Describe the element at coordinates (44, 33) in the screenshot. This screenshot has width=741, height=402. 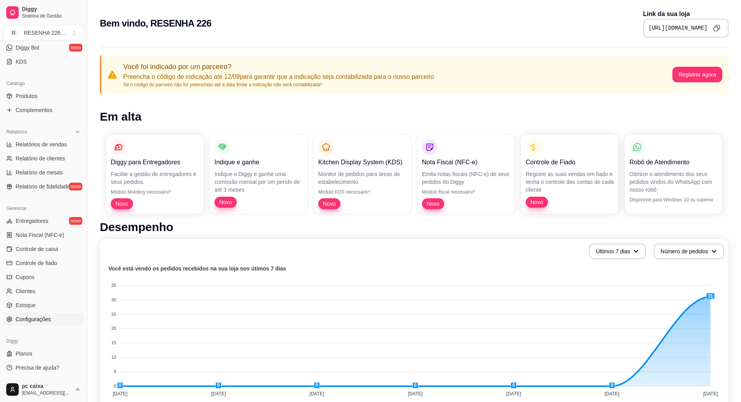
I see `div: RESENHA 226 ...` at that location.